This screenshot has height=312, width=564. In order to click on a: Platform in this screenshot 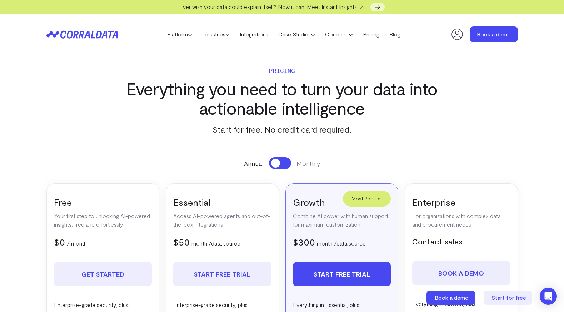, I will do `click(180, 34)`.